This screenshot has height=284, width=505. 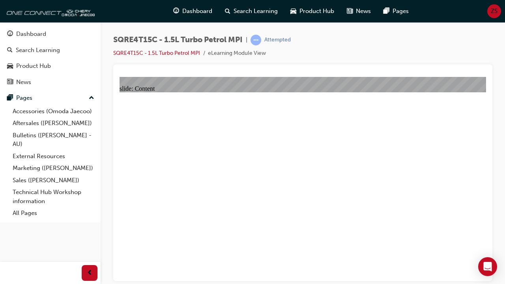 I want to click on a: news-iconNews, so click(x=359, y=11).